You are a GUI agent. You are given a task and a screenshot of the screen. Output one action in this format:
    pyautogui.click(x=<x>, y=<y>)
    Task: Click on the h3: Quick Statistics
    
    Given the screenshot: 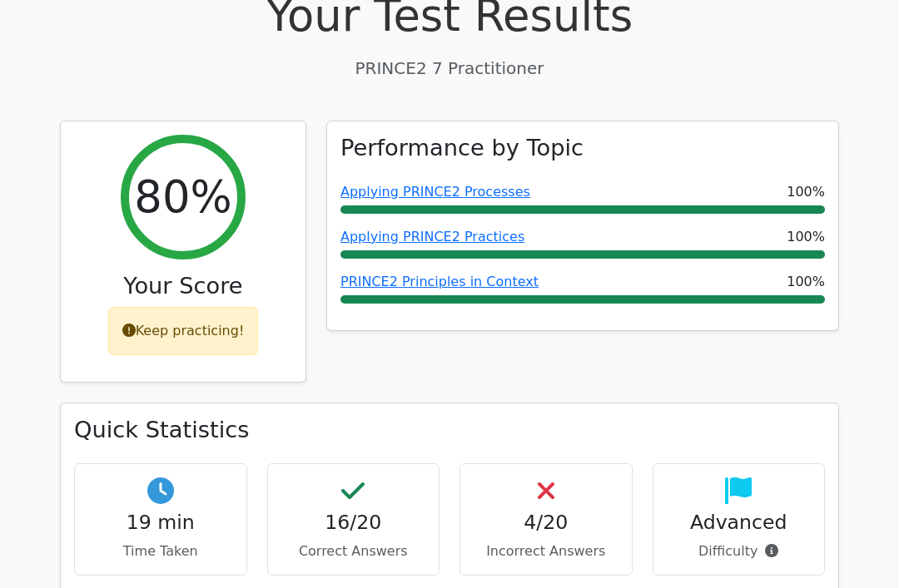 What is the action you would take?
    pyautogui.click(x=450, y=430)
    